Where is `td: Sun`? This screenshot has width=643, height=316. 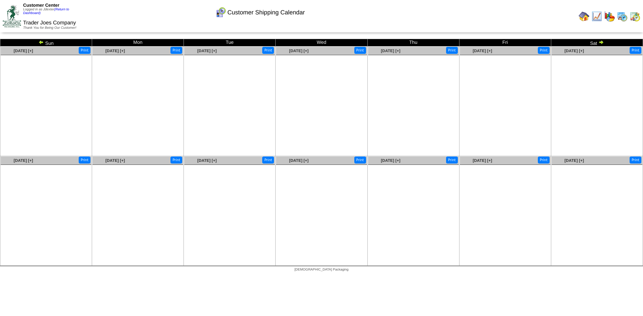
td: Sun is located at coordinates (46, 43).